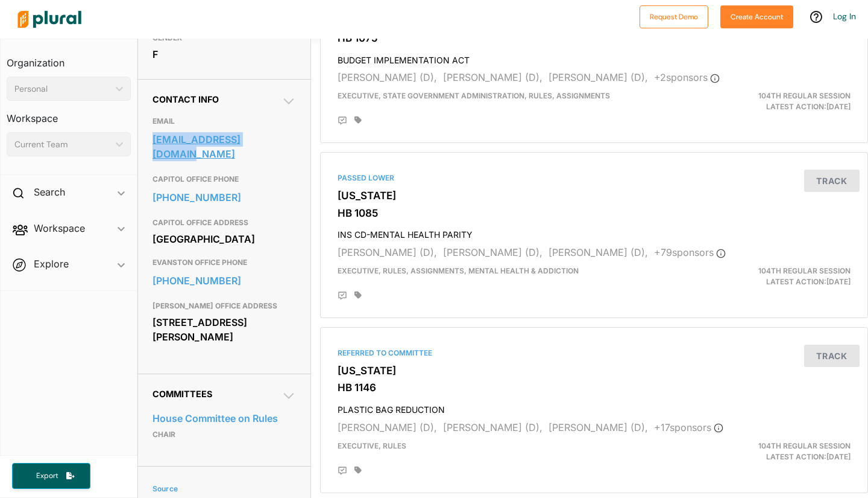 This screenshot has width=868, height=498. Describe the element at coordinates (68, 114) in the screenshot. I see `h3: Workspace` at that location.